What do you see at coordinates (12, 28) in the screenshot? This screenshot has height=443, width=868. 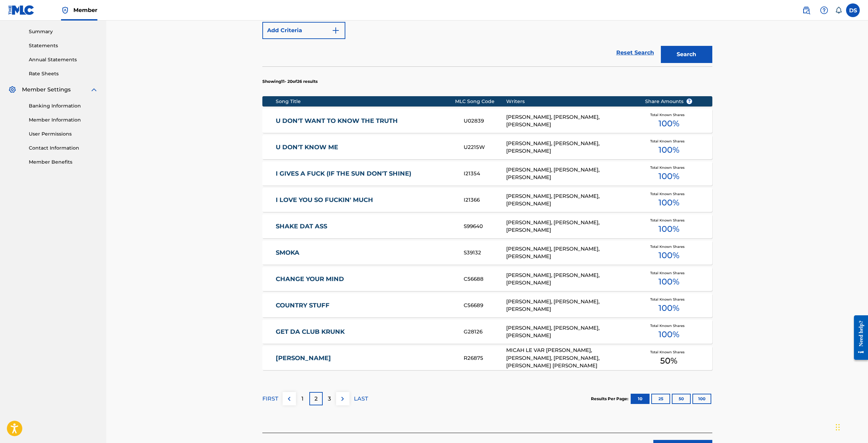 I see `div: Open Resource Center` at bounding box center [12, 28].